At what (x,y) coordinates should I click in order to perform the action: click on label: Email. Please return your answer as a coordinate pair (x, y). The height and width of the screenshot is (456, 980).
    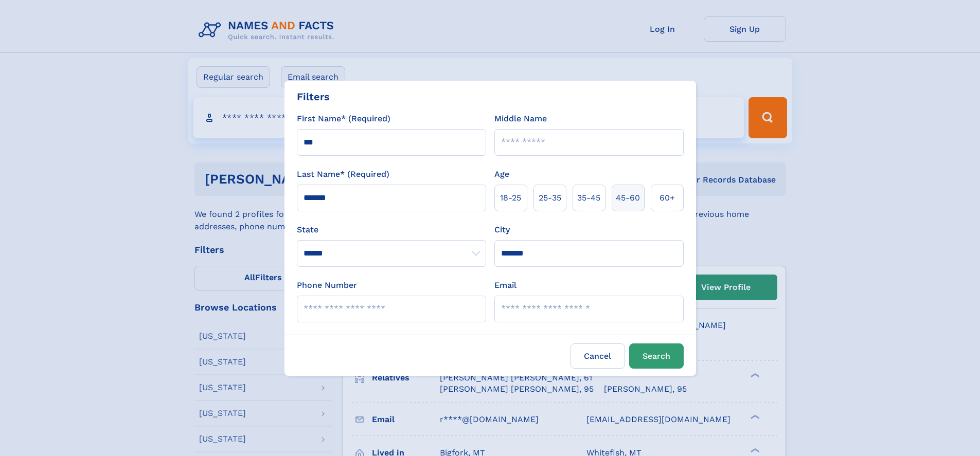
    Looking at the image, I should click on (505, 285).